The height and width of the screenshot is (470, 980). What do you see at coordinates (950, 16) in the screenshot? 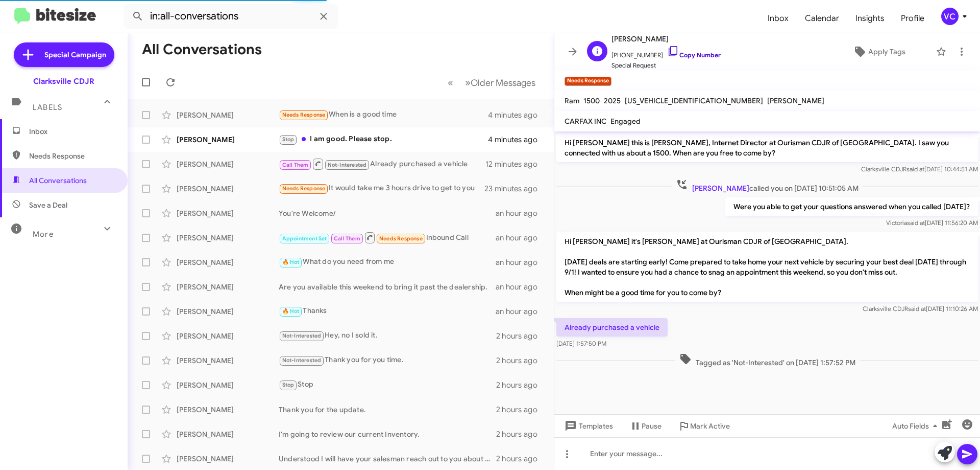
I see `div: VC` at bounding box center [950, 16].